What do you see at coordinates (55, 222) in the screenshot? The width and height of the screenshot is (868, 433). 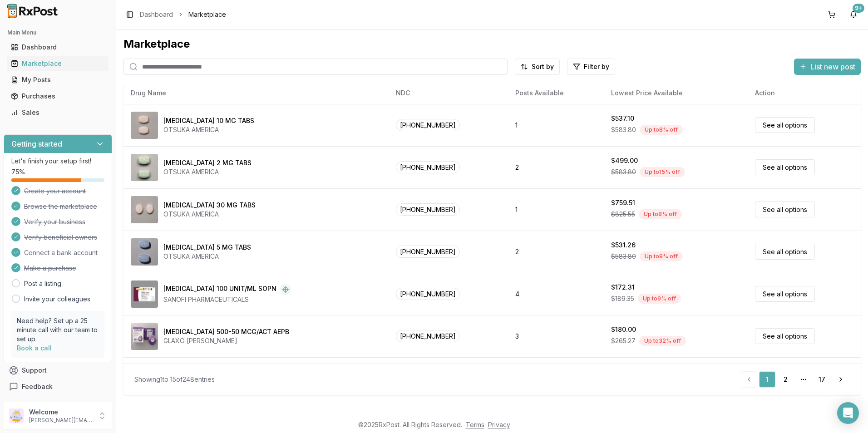 I see `span: Verify your business` at bounding box center [55, 222].